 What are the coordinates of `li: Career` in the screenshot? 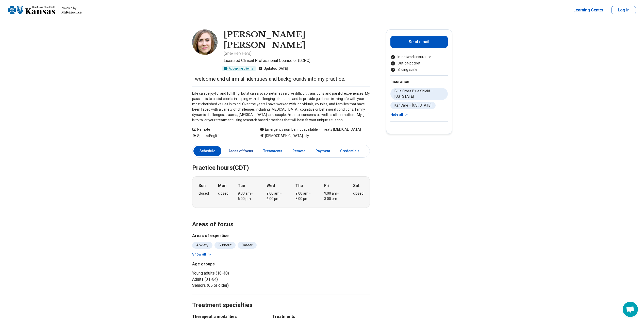 It's located at (247, 245).